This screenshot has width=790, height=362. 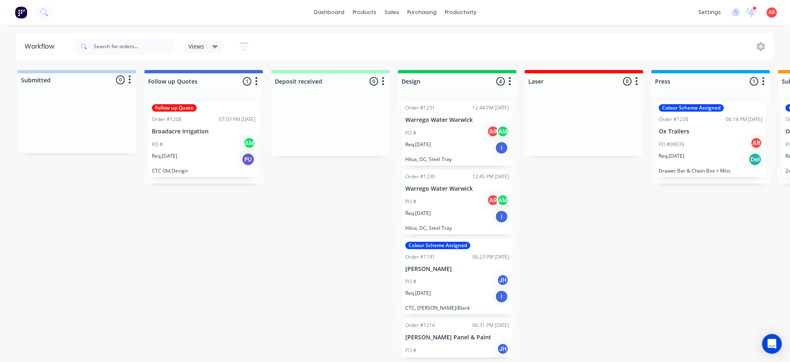 I want to click on div: purchasing, so click(x=422, y=12).